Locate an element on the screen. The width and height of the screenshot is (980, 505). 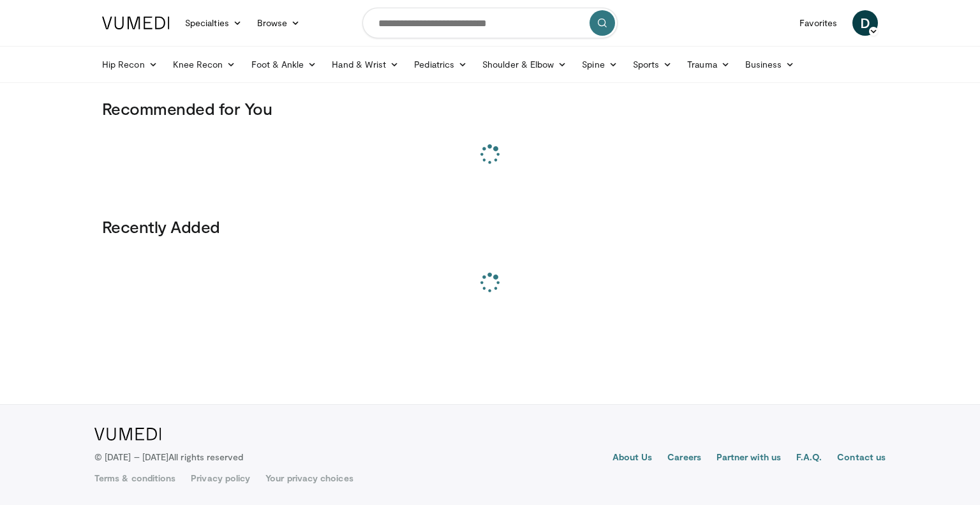
a: Spine is located at coordinates (599, 64).